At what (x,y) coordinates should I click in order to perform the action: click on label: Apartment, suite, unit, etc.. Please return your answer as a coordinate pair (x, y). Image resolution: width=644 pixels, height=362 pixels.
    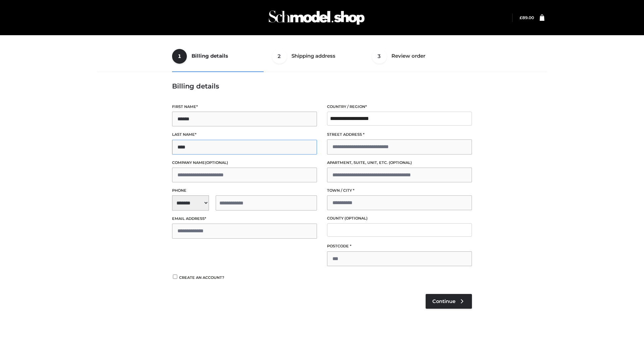
    Looking at the image, I should click on (400, 163).